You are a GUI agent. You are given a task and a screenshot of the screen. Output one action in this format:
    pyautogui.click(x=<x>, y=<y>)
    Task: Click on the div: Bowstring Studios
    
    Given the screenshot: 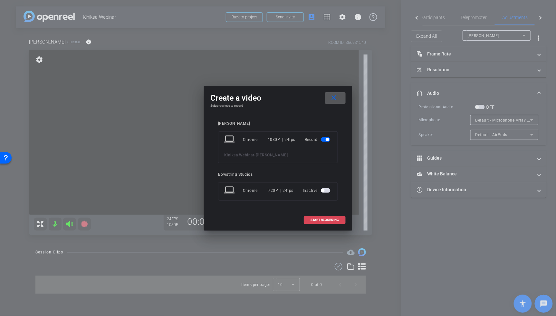 What is the action you would take?
    pyautogui.click(x=278, y=174)
    